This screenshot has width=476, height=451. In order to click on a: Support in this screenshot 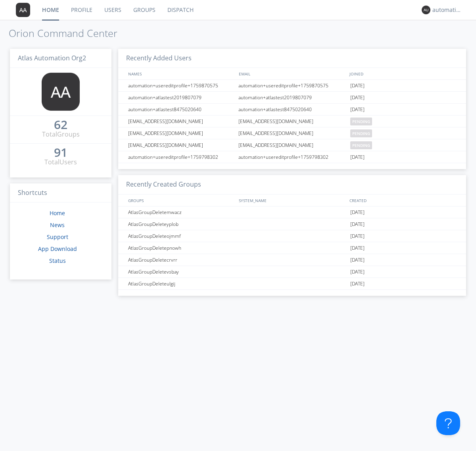, I will do `click(58, 237)`.